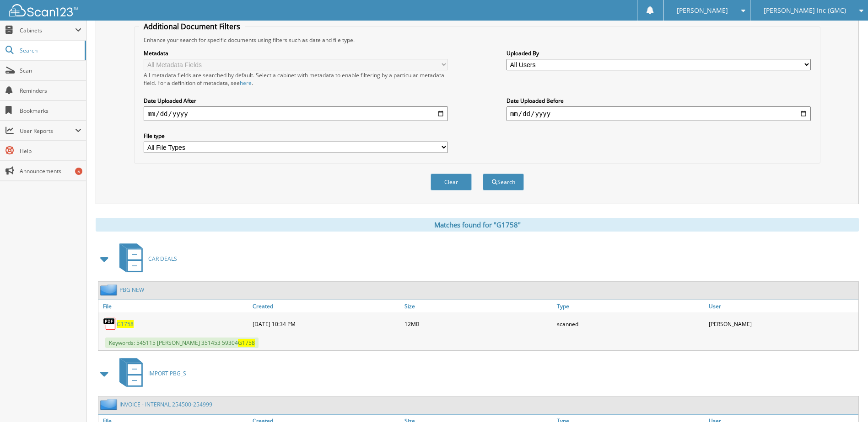  What do you see at coordinates (43, 10) in the screenshot?
I see `img: scan123-logo-white.svg` at bounding box center [43, 10].